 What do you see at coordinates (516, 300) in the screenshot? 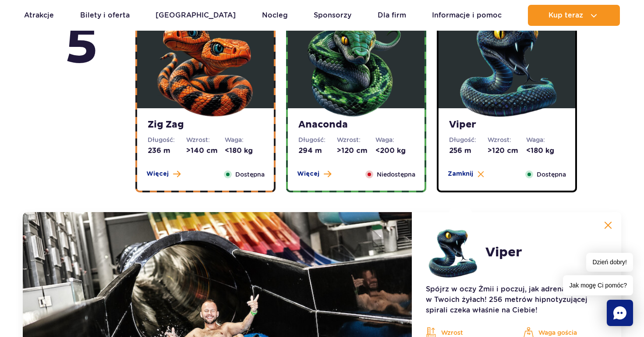
I see `p: Spójrz w oczy Żmii i poczuj, jak adrenalina syczy w Twoich żyłach! 256 metrów hipnotyzującej spir...` at bounding box center [516, 300].